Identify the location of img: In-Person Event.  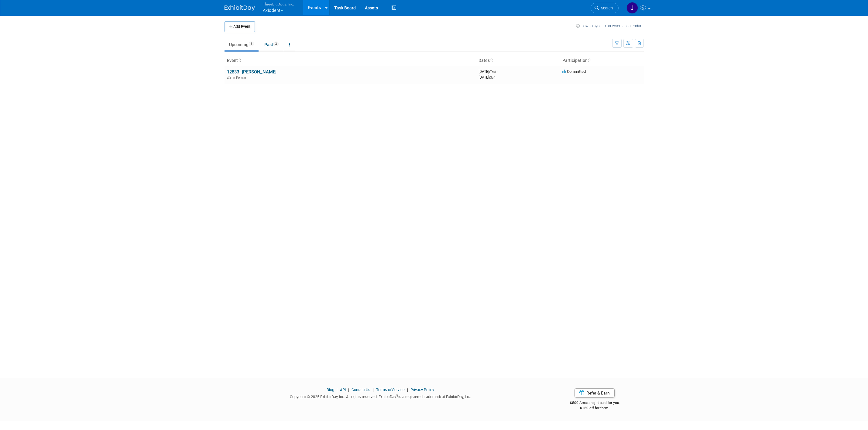
(229, 77).